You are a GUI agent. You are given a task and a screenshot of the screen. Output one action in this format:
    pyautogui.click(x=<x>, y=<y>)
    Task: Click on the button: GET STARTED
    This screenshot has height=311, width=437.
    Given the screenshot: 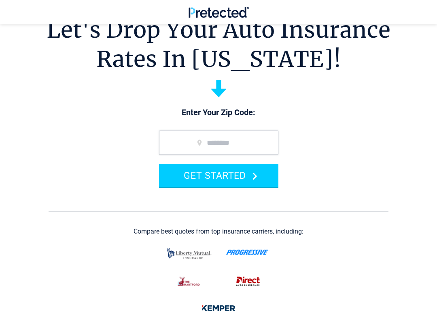 What is the action you would take?
    pyautogui.click(x=219, y=175)
    